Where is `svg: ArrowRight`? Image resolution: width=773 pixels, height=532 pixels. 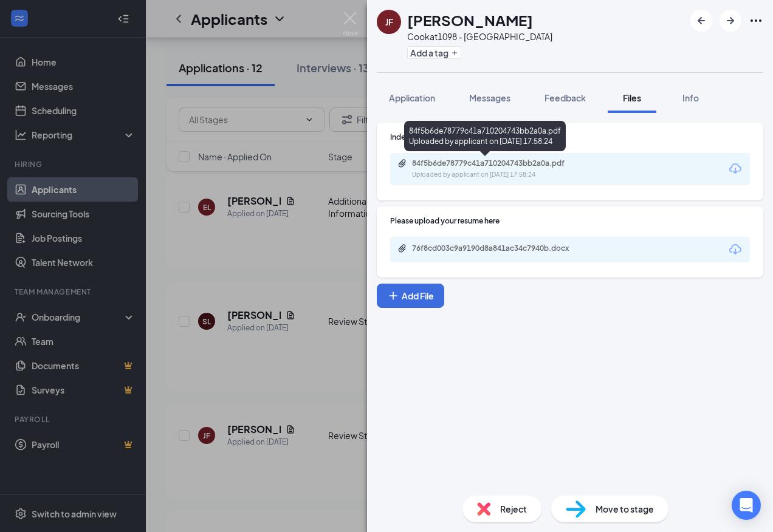 svg: ArrowRight is located at coordinates (730, 21).